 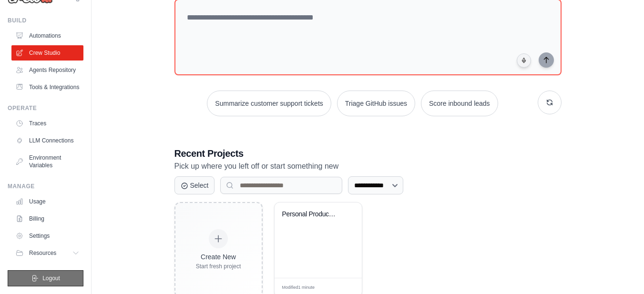 I want to click on a: Agents Repository, so click(x=47, y=70).